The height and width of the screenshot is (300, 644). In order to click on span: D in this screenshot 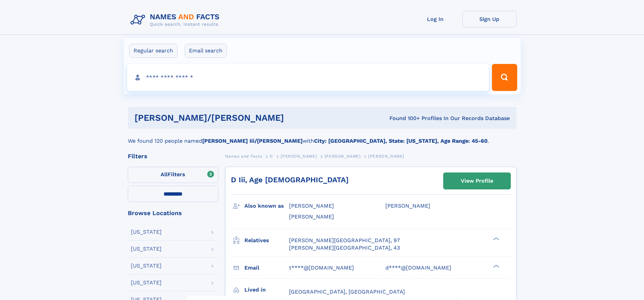, I will do `click(272, 157)`.